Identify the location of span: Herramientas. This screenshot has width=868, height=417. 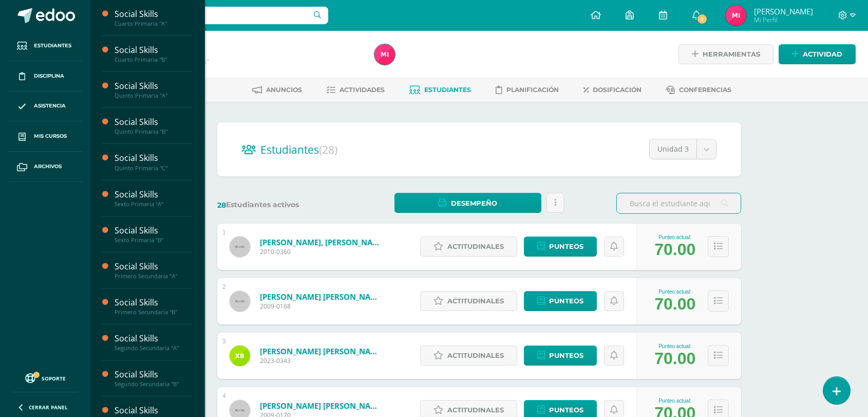
(731, 54).